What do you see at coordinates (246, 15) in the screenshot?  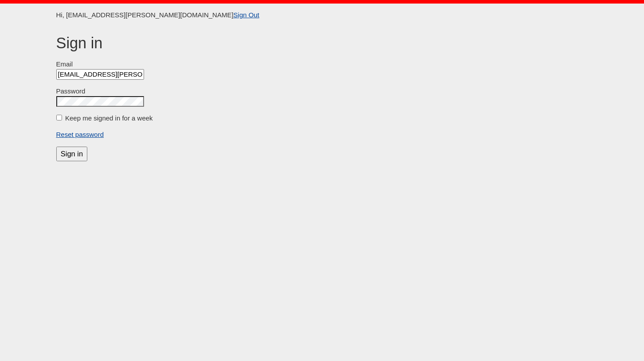 I see `a: Sign Out` at bounding box center [246, 15].